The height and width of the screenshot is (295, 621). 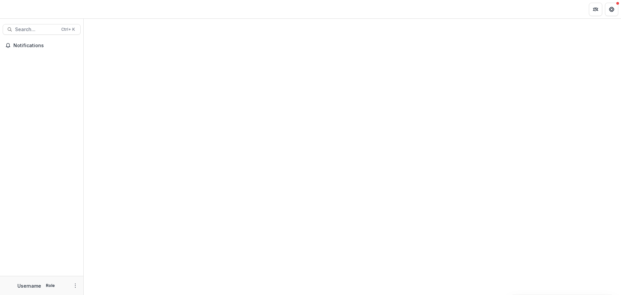 I want to click on p: Role, so click(x=50, y=286).